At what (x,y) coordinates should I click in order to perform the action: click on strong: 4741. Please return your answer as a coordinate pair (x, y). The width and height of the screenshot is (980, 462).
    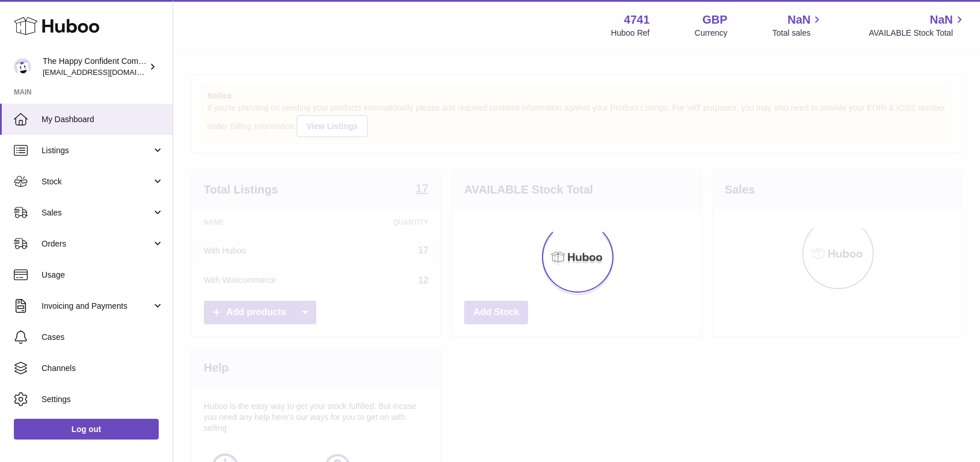
    Looking at the image, I should click on (636, 20).